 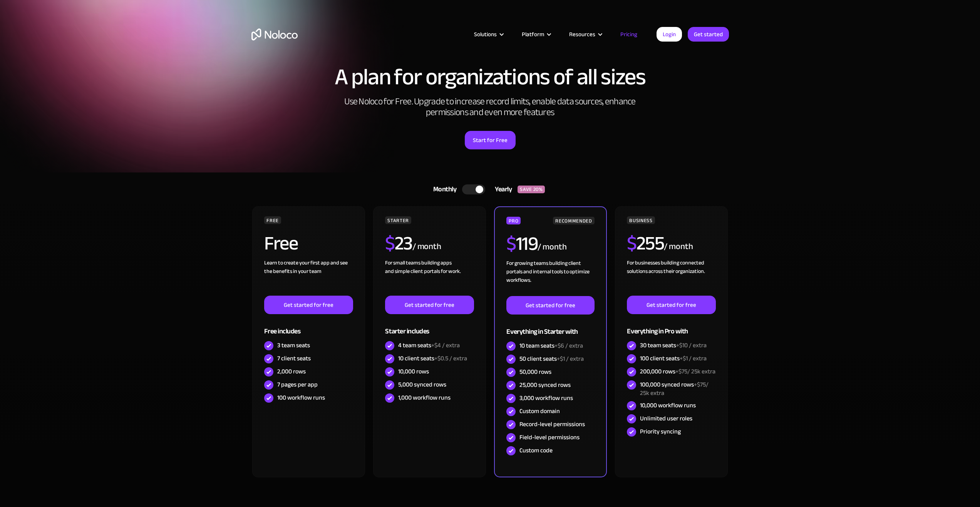 I want to click on div: 10,000 rows, so click(x=414, y=372).